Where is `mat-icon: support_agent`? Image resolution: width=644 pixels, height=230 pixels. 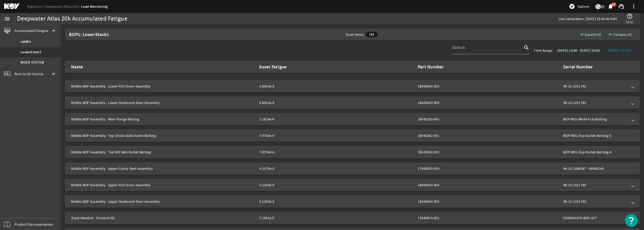
mat-icon: support_agent is located at coordinates (621, 6).